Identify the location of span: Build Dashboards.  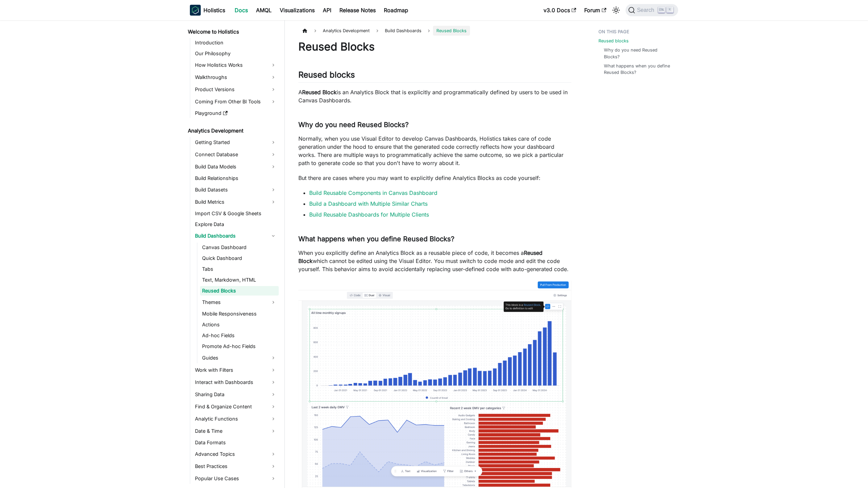
(403, 31).